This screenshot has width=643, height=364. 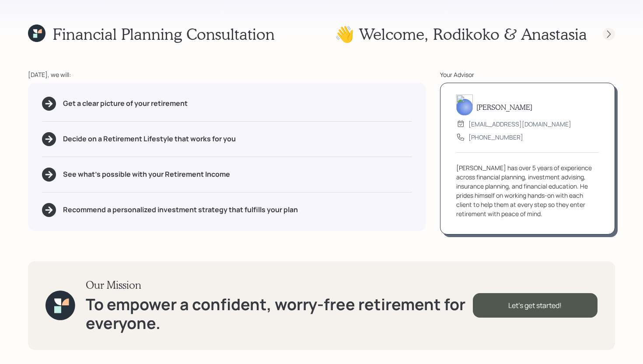 What do you see at coordinates (528, 74) in the screenshot?
I see `div: Your Advisor` at bounding box center [528, 74].